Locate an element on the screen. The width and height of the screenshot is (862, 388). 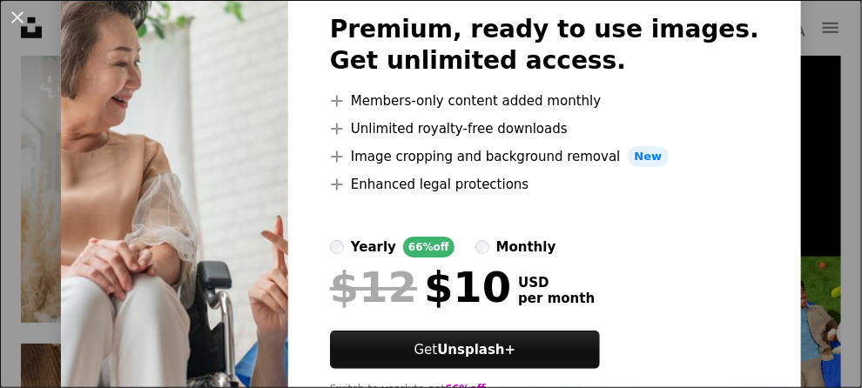
div: monthly is located at coordinates (526, 247).